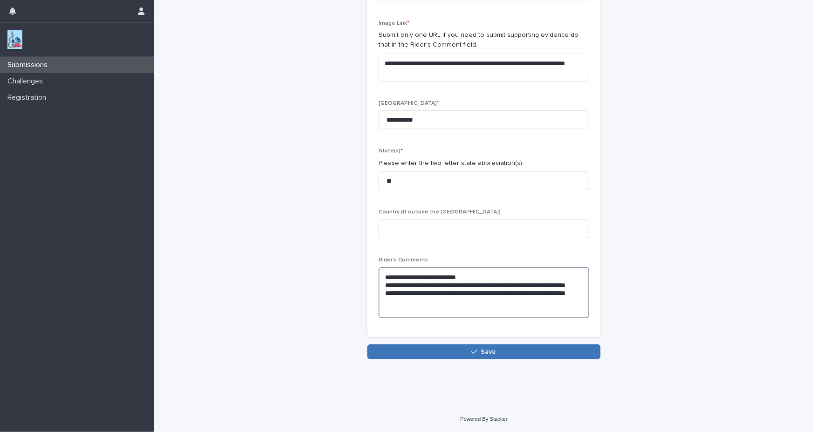  I want to click on a: Powered By Stacker, so click(484, 419).